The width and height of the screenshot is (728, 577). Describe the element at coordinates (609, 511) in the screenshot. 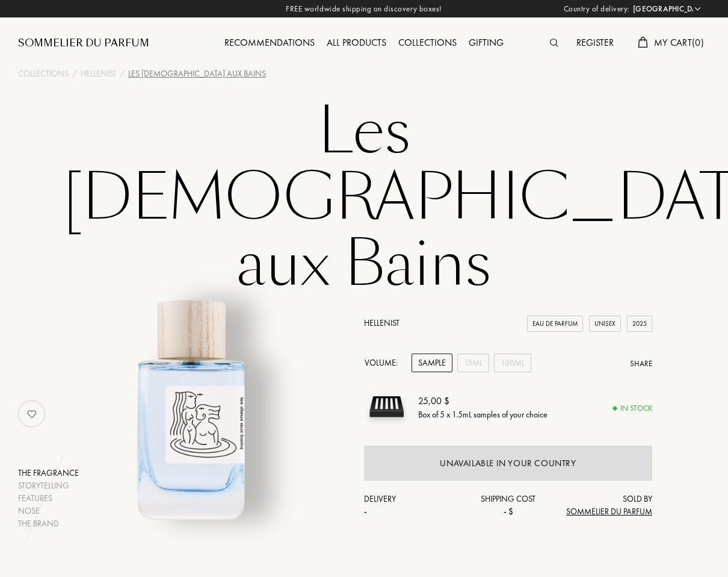

I see `span: Sommelier du Parfum` at that location.